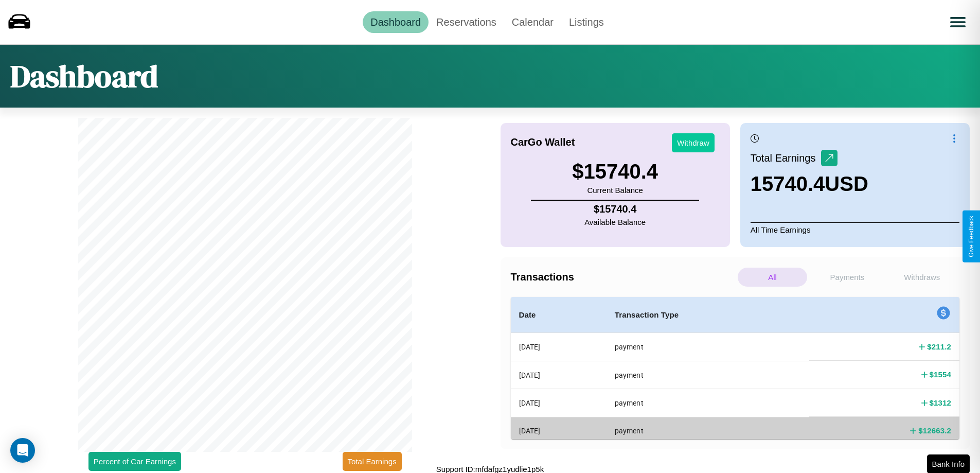 This screenshot has height=473, width=980. I want to click on div: Give Feedback, so click(971, 236).